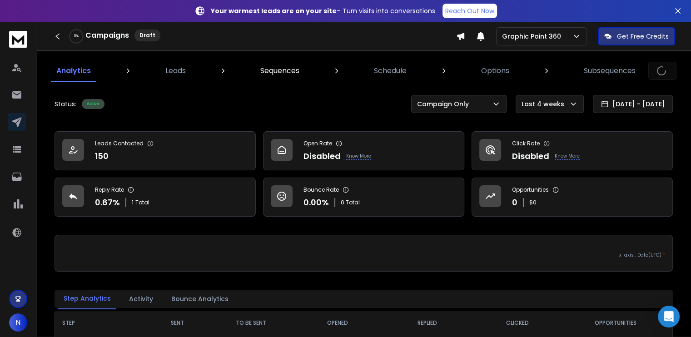  Describe the element at coordinates (572, 151) in the screenshot. I see `a: Click RateDisabledKnow More` at that location.